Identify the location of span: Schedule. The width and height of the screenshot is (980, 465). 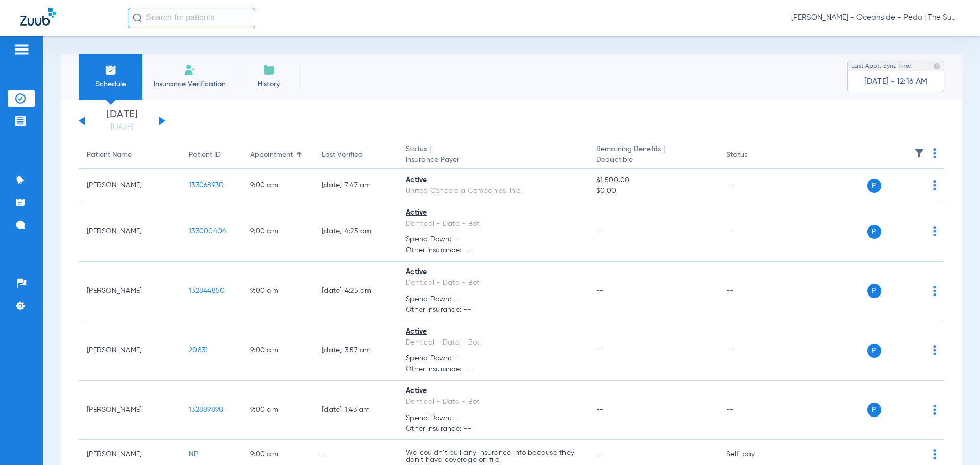
(110, 84).